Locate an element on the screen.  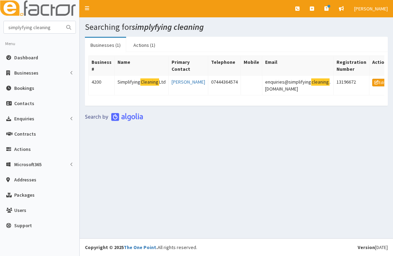
mark: cleaning is located at coordinates (320, 82).